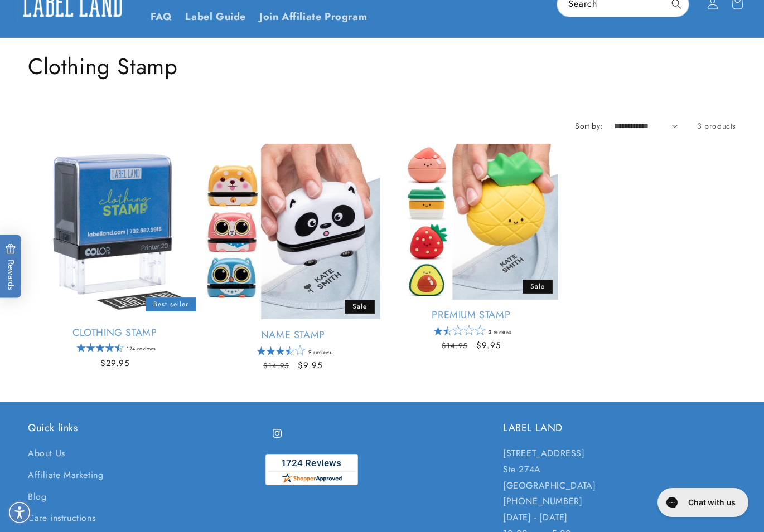 Image resolution: width=764 pixels, height=532 pixels. Describe the element at coordinates (588, 126) in the screenshot. I see `label: Sort by:` at that location.